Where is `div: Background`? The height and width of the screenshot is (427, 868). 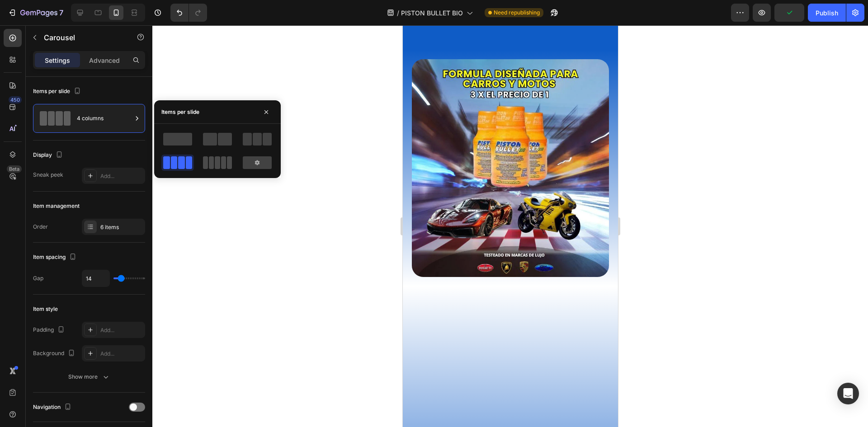 div: Background is located at coordinates (54, 354).